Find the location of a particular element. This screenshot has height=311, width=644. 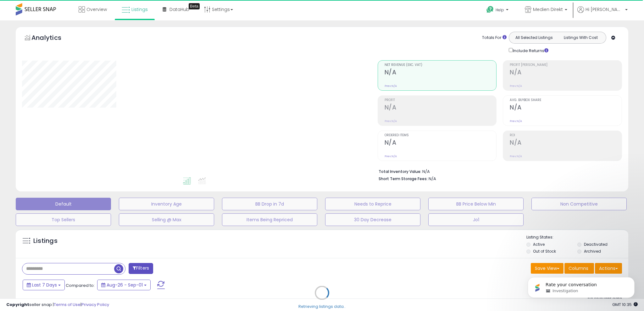

button: Items Being Repriced is located at coordinates (270, 220).